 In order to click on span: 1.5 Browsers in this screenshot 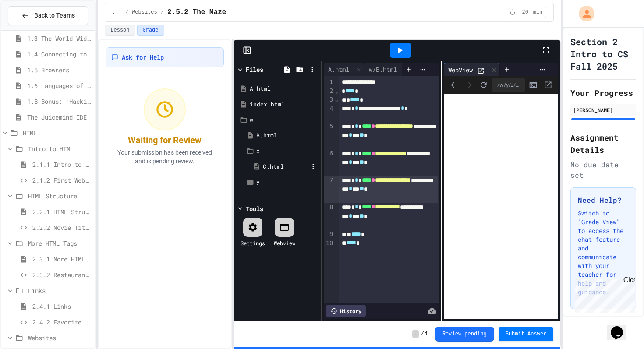, I will do `click(59, 70)`.